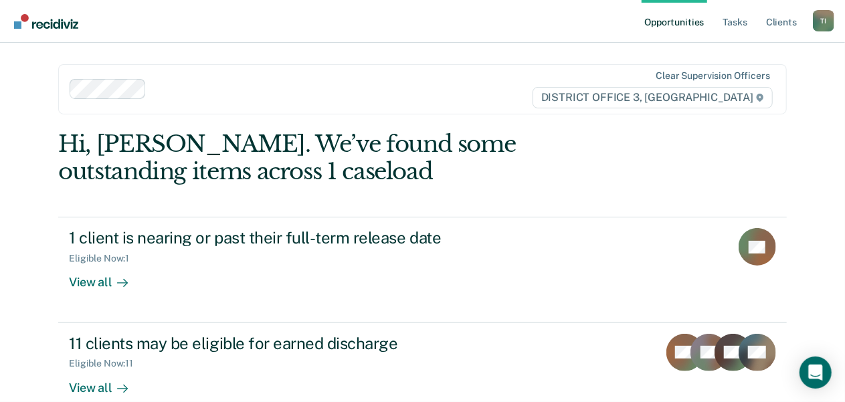 This screenshot has width=845, height=402. Describe the element at coordinates (304, 343) in the screenshot. I see `div: 11 clients may be eligible for earned discharge` at that location.